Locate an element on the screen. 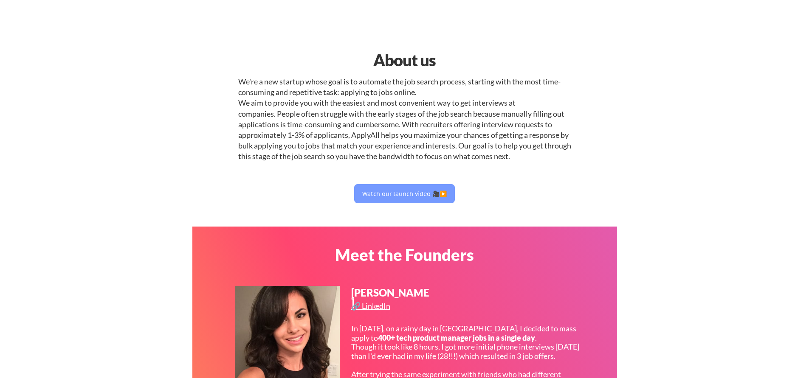  button: Watch our launch video 🎥▶️ is located at coordinates (404, 194).